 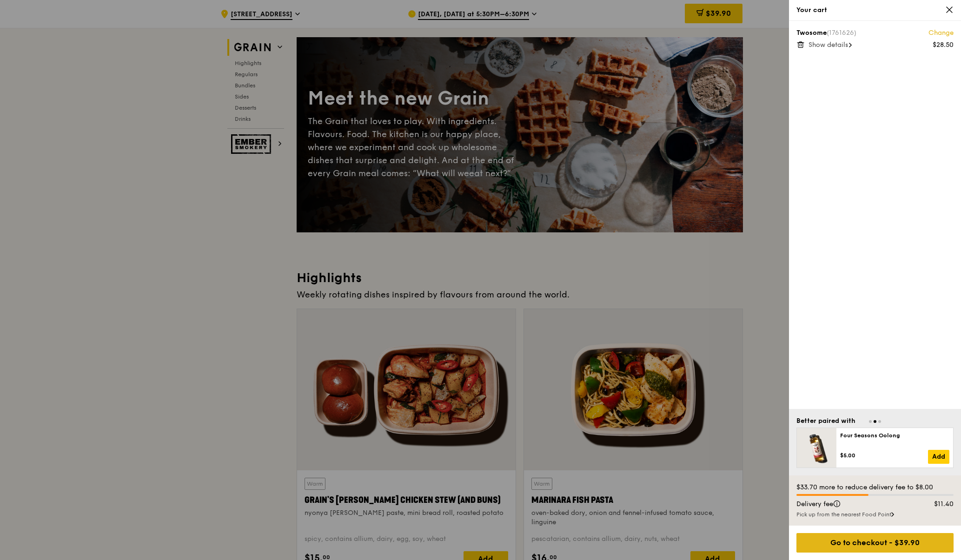 What do you see at coordinates (870, 422) in the screenshot?
I see `span: Go to slide 1` at bounding box center [870, 422].